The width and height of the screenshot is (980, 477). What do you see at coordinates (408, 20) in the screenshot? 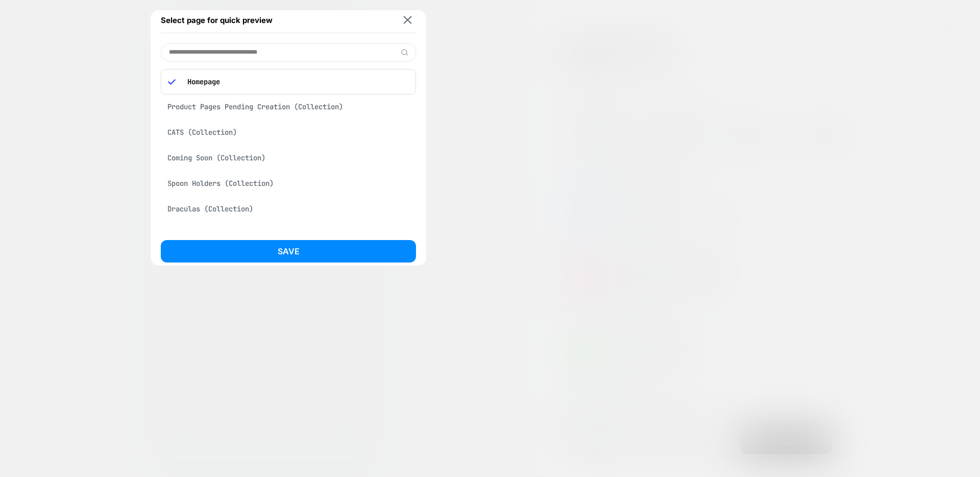
I see `img: close` at bounding box center [408, 20].